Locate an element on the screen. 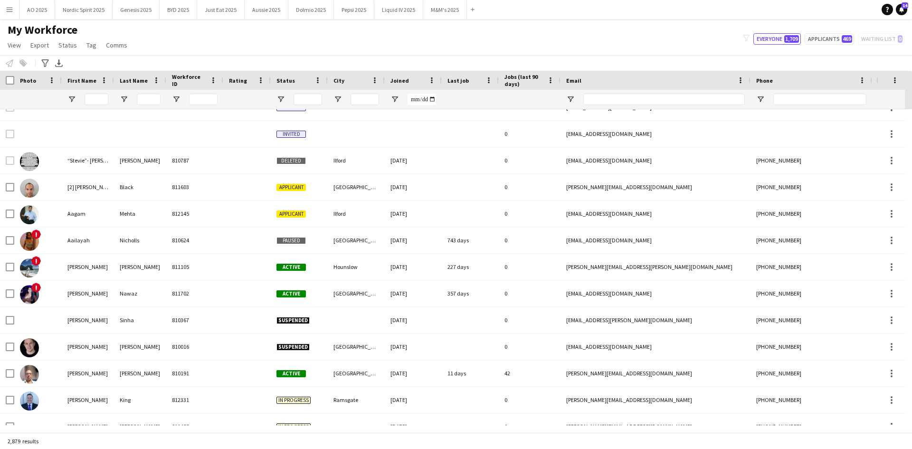 The height and width of the screenshot is (449, 912). button: BYD 2025 is located at coordinates (178, 10).